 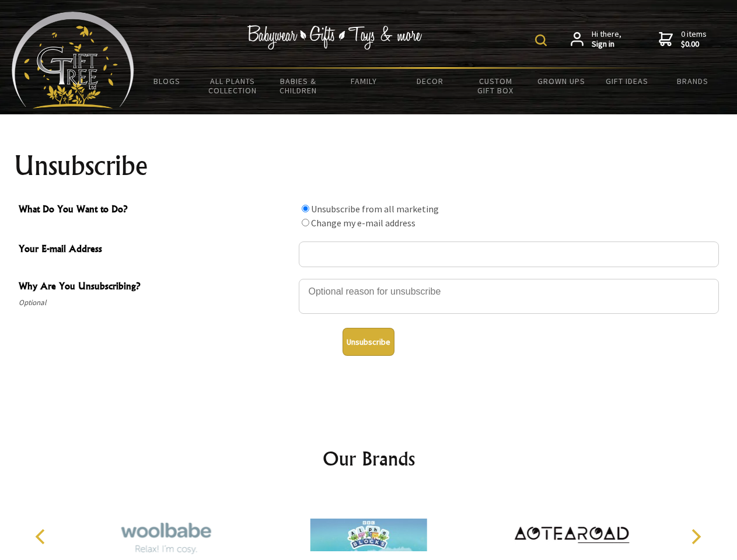 What do you see at coordinates (627, 81) in the screenshot?
I see `a: Gift Ideas` at bounding box center [627, 81].